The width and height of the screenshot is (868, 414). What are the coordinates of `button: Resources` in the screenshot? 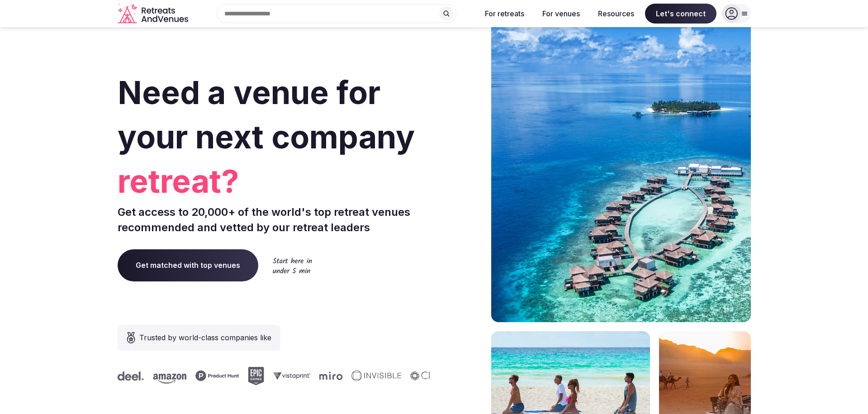 It's located at (616, 14).